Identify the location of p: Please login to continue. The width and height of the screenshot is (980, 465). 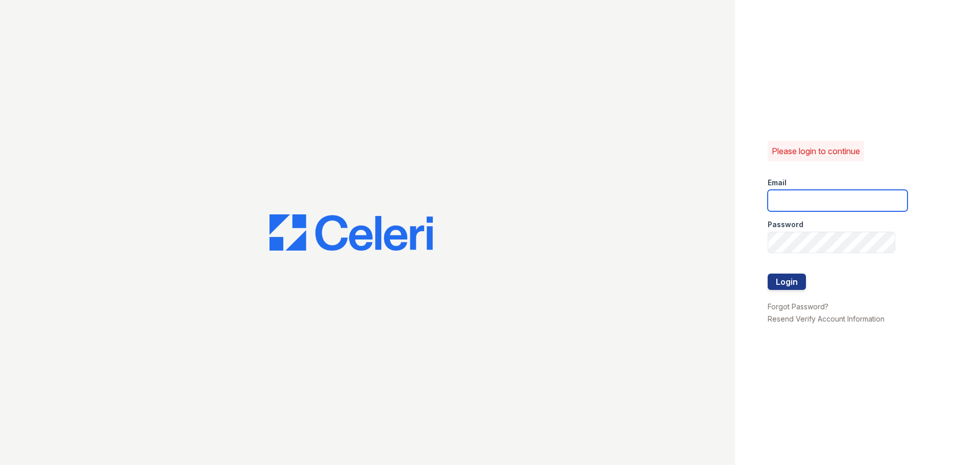
(816, 151).